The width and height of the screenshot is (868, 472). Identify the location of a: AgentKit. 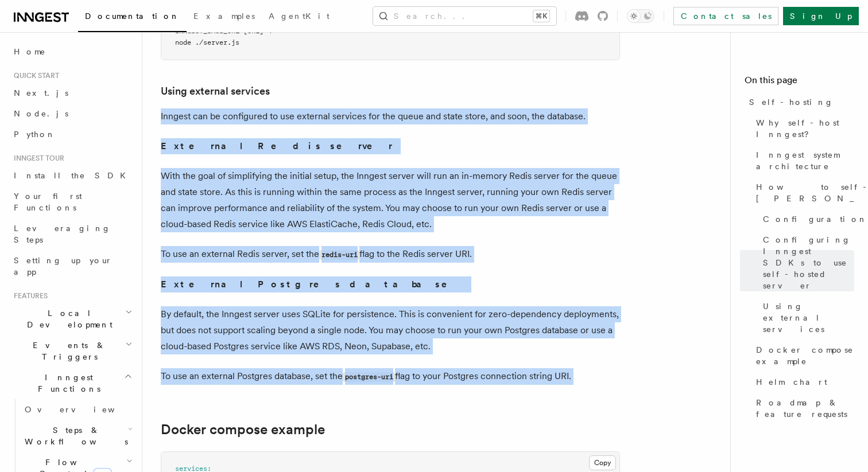
(299, 18).